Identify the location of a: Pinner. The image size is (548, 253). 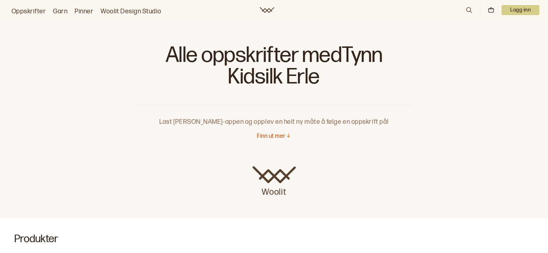
(84, 12).